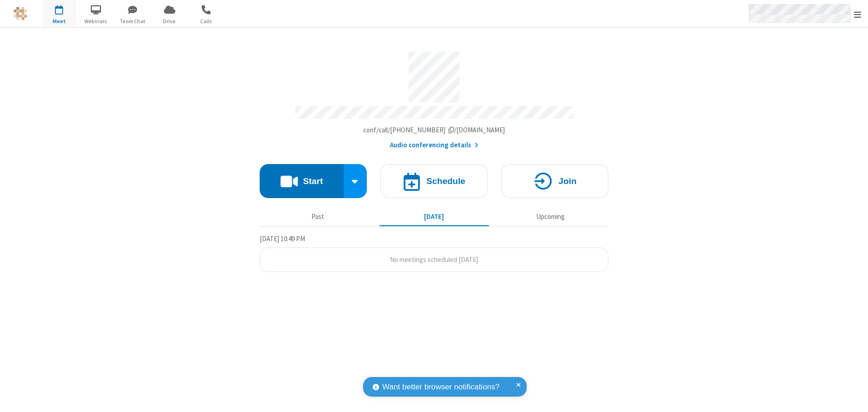  I want to click on span: Copy my meeting room link, so click(434, 130).